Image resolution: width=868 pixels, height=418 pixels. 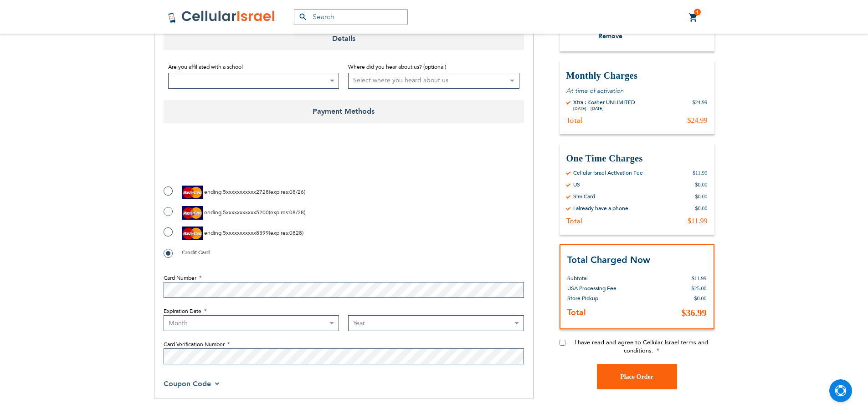 What do you see at coordinates (637, 76) in the screenshot?
I see `h3: Monthly Charges` at bounding box center [637, 76].